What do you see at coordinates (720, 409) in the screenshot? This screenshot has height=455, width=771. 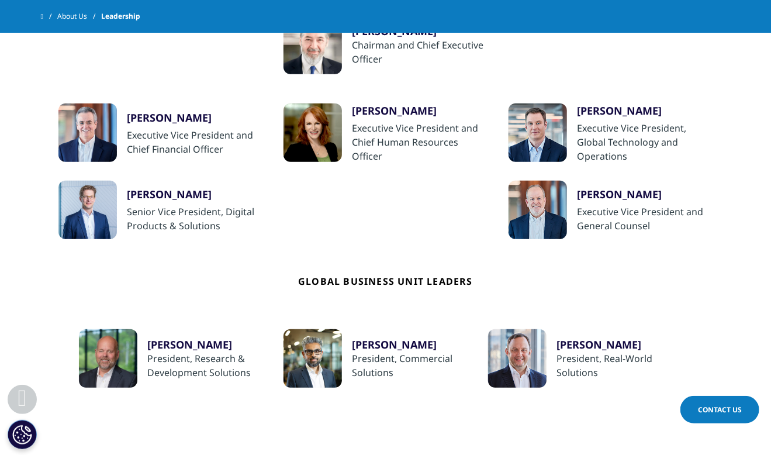 I see `a: Contact Us` at bounding box center [720, 409].